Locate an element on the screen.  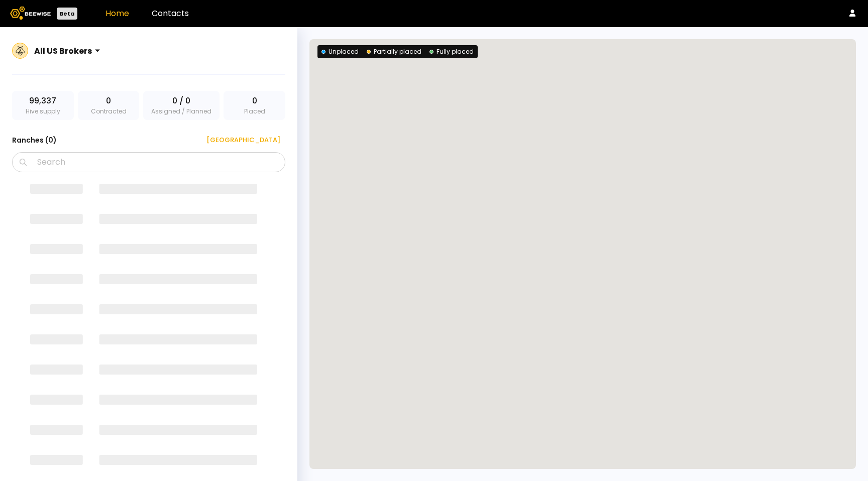
div: Contracted is located at coordinates (109, 105).